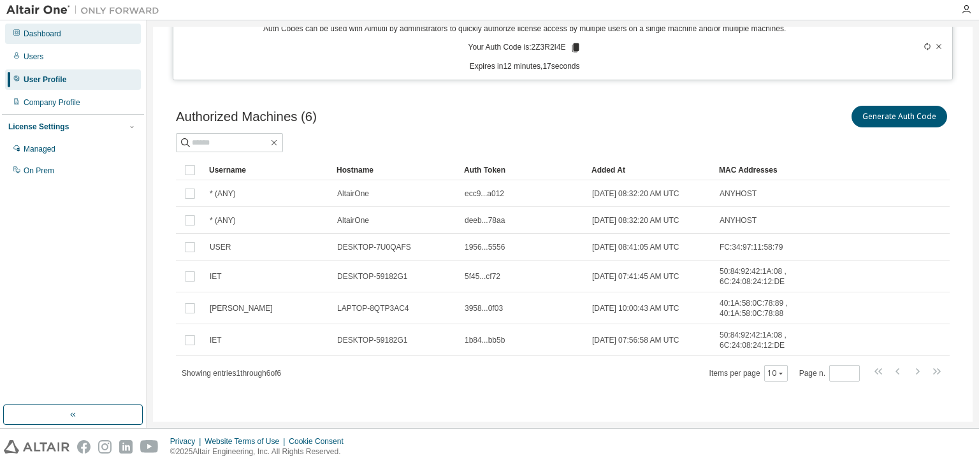 The height and width of the screenshot is (465, 979). What do you see at coordinates (36, 447) in the screenshot?
I see `img: altair_logo.svg` at bounding box center [36, 447].